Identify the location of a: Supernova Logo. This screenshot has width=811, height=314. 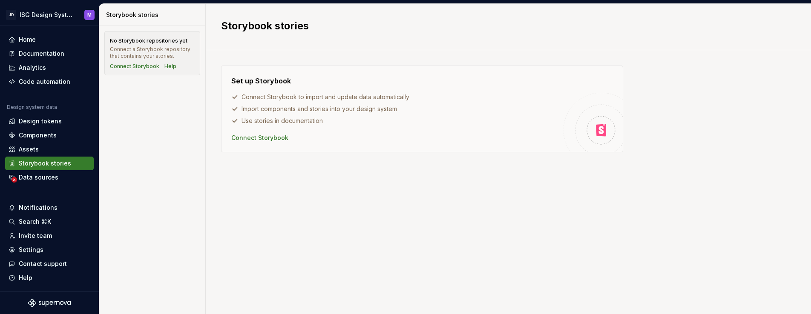
(49, 303).